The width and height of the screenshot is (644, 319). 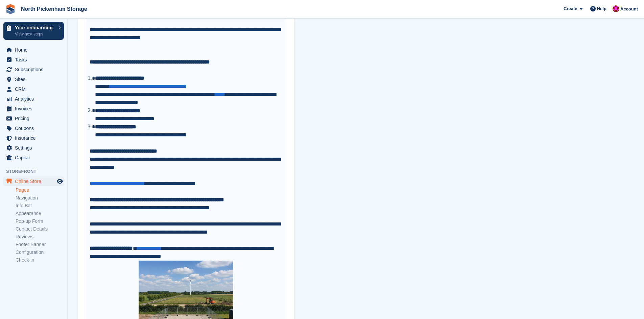 I want to click on span: Analytics, so click(x=35, y=99).